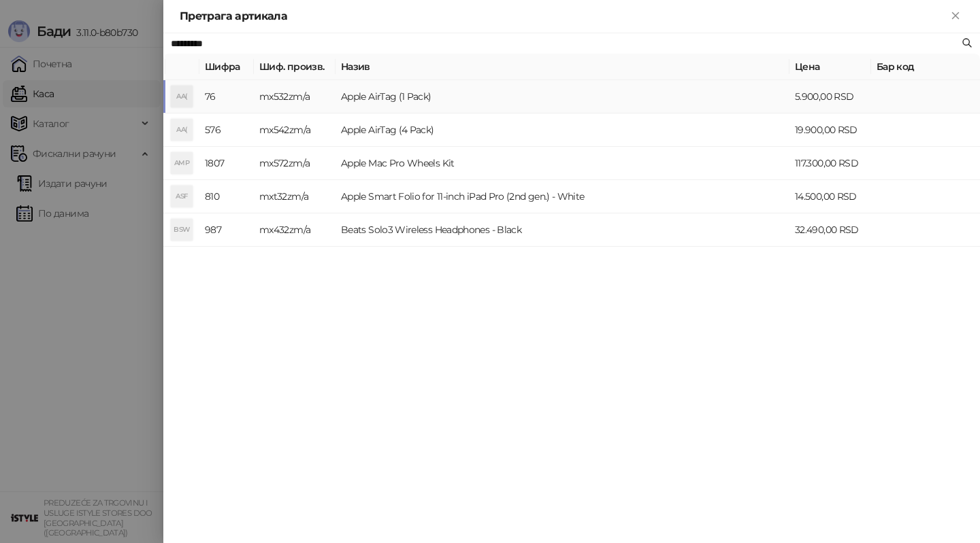 The width and height of the screenshot is (980, 543). What do you see at coordinates (562, 66) in the screenshot?
I see `th: Назив` at bounding box center [562, 66].